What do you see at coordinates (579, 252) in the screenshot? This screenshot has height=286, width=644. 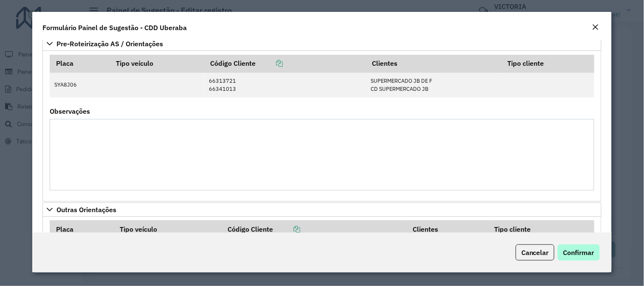 I see `button: Confirmar` at bounding box center [579, 252].